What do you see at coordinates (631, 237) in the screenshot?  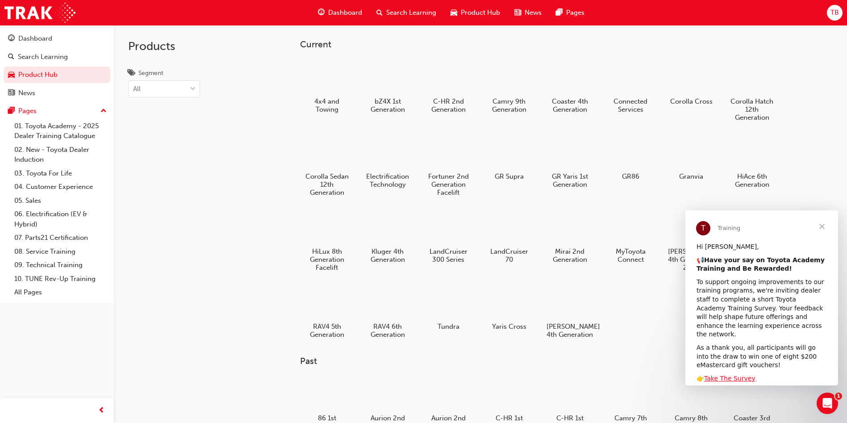 I see `a: MyToyota Connect` at bounding box center [631, 237].